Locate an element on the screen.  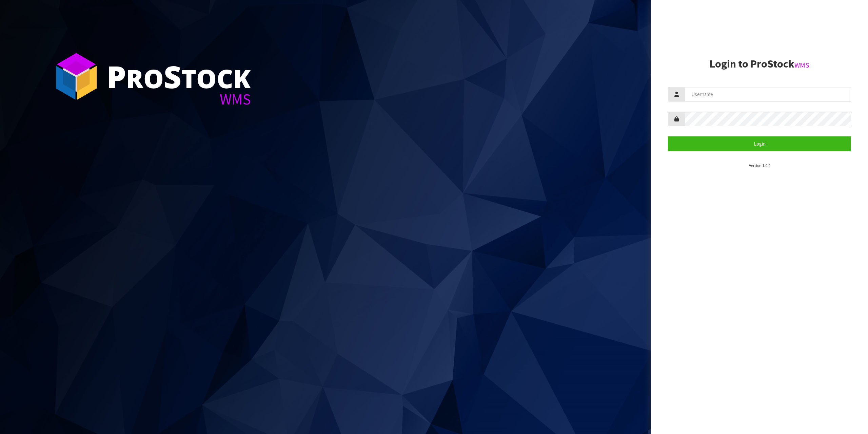
small: Version 1.0.0 is located at coordinates (760, 165).